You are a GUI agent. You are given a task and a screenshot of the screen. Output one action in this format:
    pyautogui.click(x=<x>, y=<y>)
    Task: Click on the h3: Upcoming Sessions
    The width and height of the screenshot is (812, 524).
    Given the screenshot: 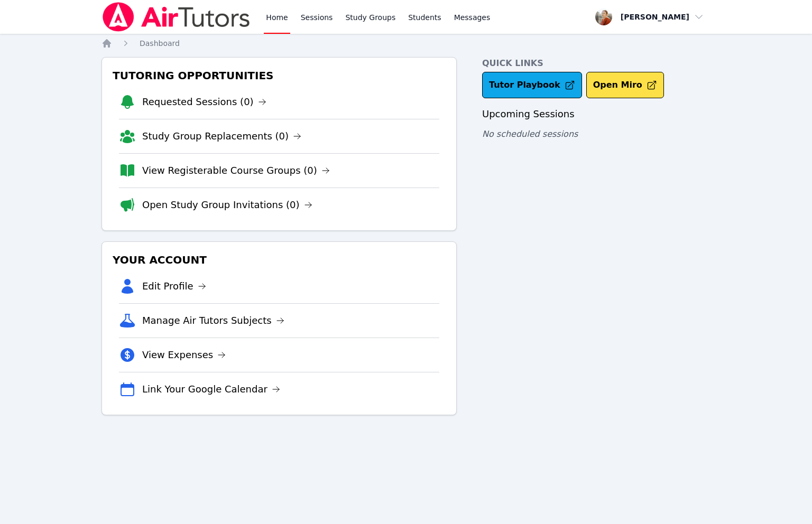 What is the action you would take?
    pyautogui.click(x=596, y=114)
    